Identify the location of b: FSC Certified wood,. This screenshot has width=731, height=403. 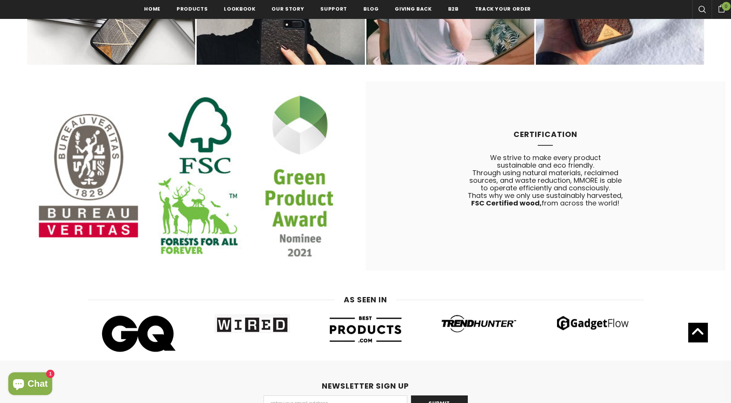
(506, 203).